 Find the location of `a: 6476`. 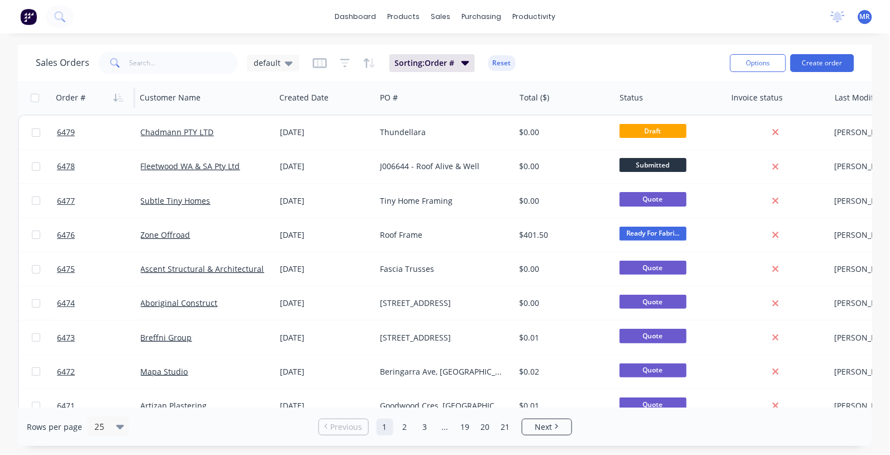

a: 6476 is located at coordinates (99, 235).